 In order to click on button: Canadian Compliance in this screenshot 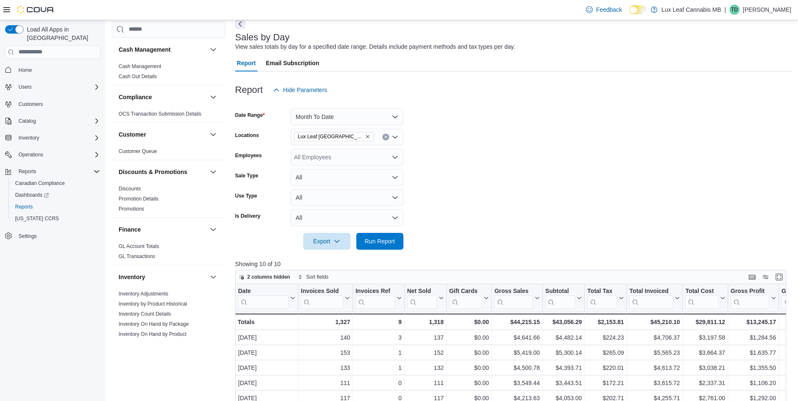, I will do `click(56, 183)`.